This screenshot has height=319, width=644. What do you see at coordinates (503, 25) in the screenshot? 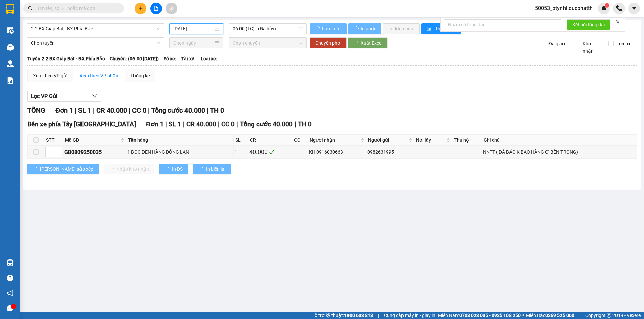
I see `input: Nhập số tổng đài` at bounding box center [503, 25].